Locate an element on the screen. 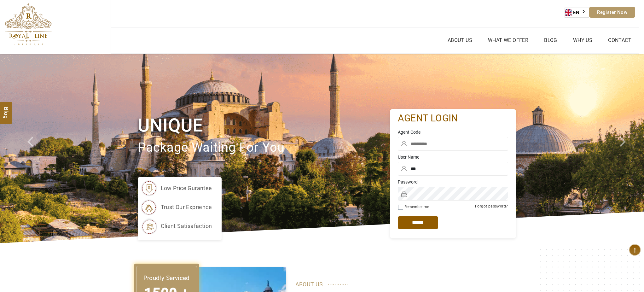  img: The Royal Line Holidays is located at coordinates (28, 24).